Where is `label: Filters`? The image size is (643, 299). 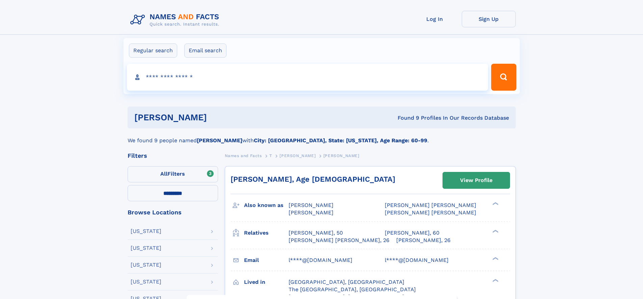
label: Filters is located at coordinates (173, 174).